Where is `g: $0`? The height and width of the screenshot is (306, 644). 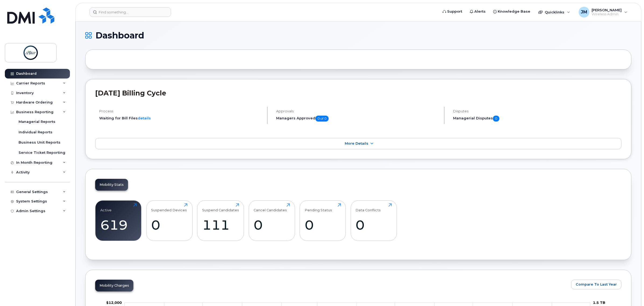 g: $0 is located at coordinates (114, 302).